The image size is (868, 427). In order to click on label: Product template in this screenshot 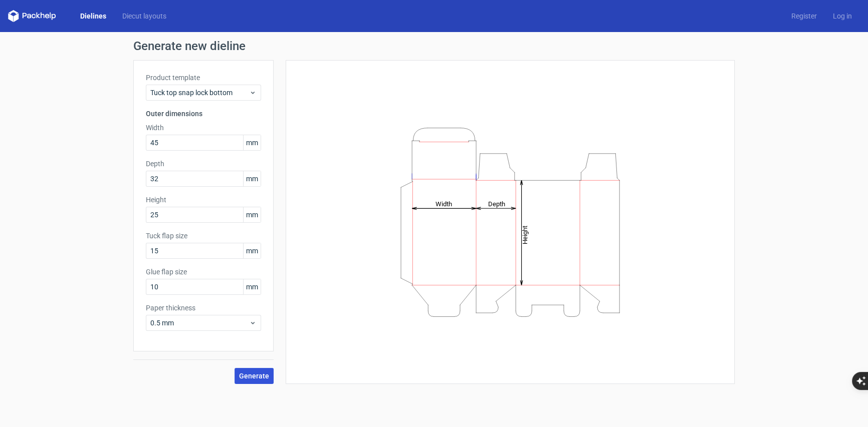, I will do `click(203, 78)`.